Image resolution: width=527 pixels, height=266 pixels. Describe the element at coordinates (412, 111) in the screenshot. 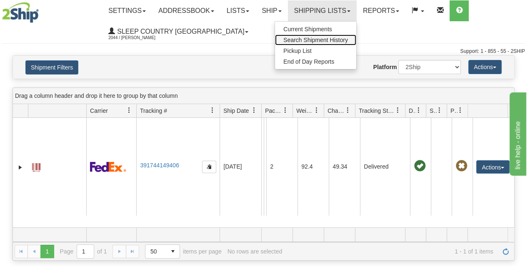

I see `span: Delivery Status` at that location.